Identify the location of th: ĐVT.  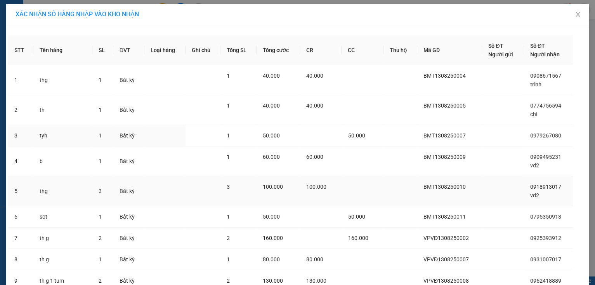
(129, 50).